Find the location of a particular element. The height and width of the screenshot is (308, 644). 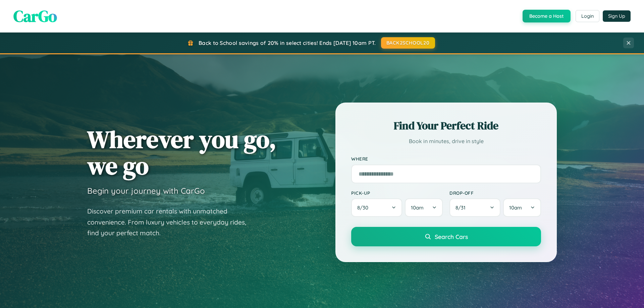

p: Discover premium car rentals with unmatched convenience. From luxury vehicles to everyday rides, ... is located at coordinates (171, 222).